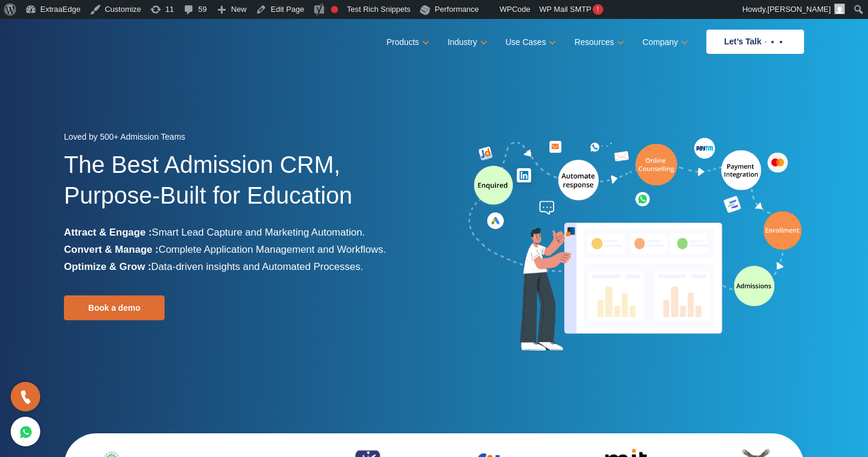 This screenshot has height=457, width=868. I want to click on a: Use Cases, so click(530, 42).